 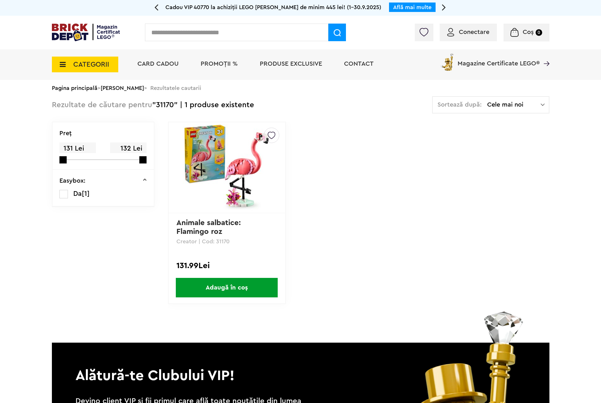 I want to click on a: Conectare, so click(x=468, y=32).